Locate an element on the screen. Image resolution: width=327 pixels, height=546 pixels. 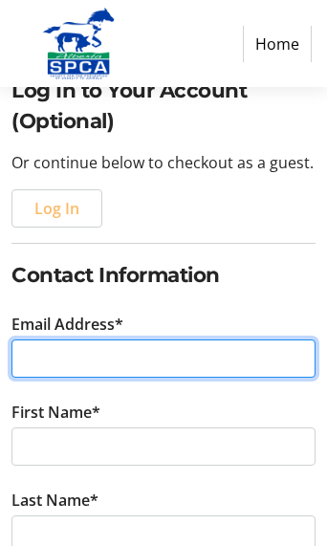
h2: Contact Information is located at coordinates (163, 274).